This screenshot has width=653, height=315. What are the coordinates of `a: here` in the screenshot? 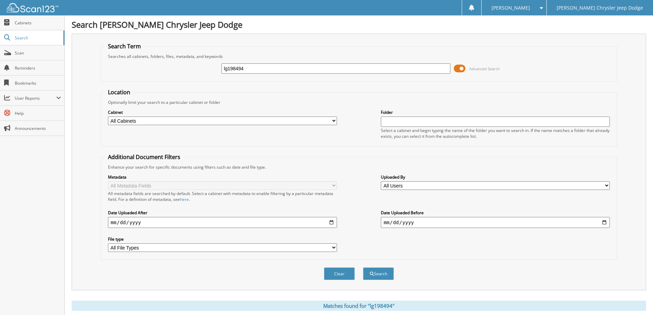 It's located at (184, 199).